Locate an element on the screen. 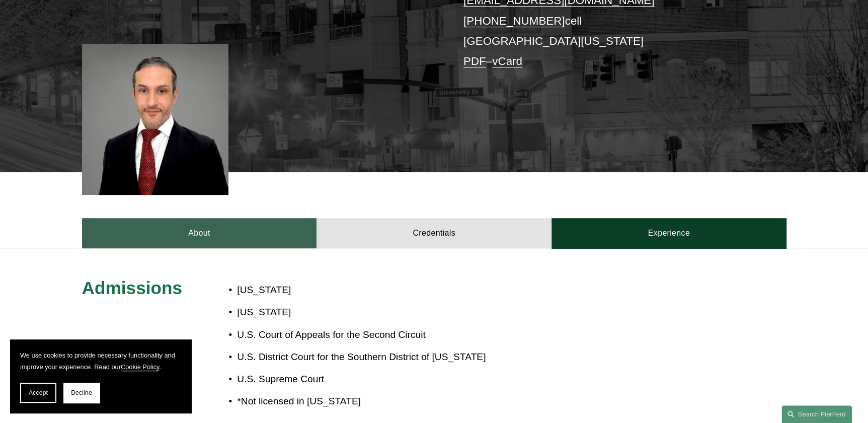 The width and height of the screenshot is (868, 423). a: Credentials is located at coordinates (434, 233).